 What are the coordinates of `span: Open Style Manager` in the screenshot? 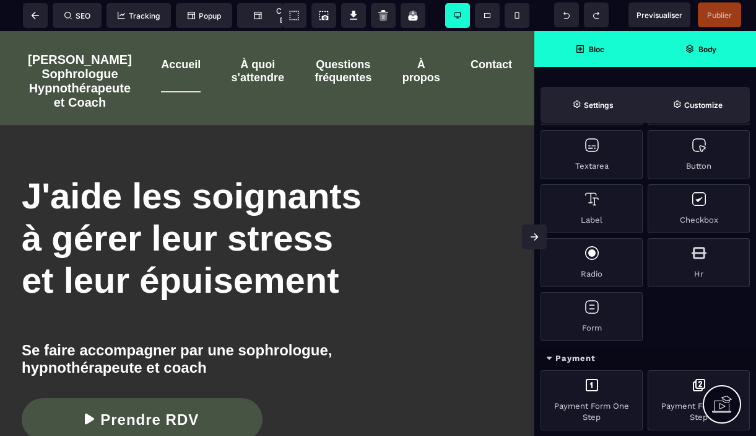 It's located at (698, 105).